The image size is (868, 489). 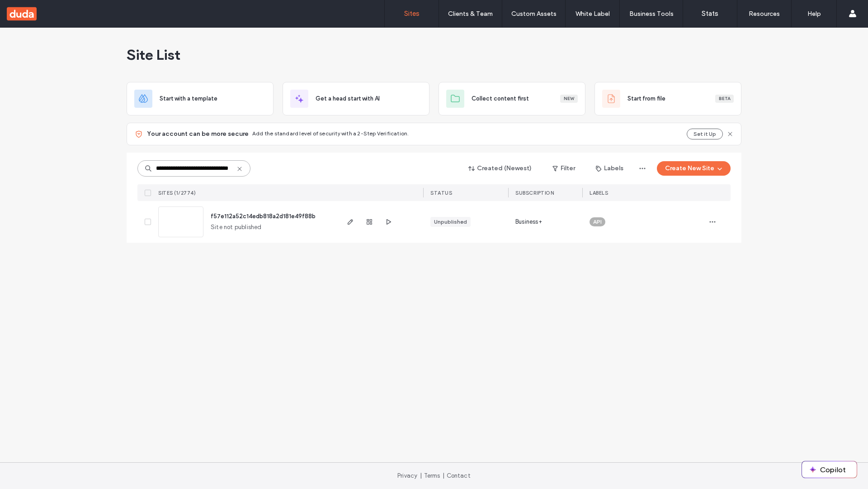 I want to click on label: Custom Assets, so click(x=534, y=14).